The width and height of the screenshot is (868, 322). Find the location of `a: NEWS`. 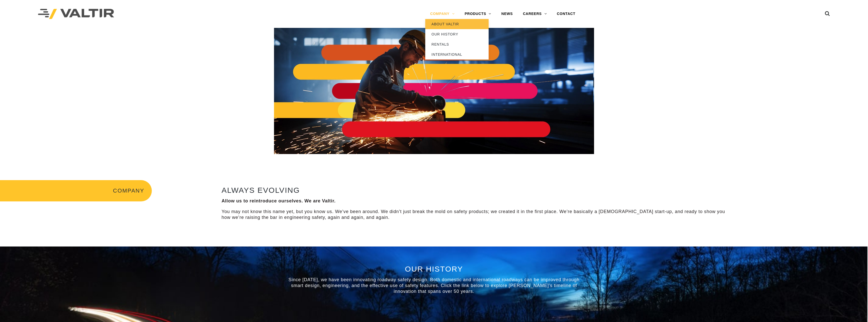

a: NEWS is located at coordinates (507, 14).